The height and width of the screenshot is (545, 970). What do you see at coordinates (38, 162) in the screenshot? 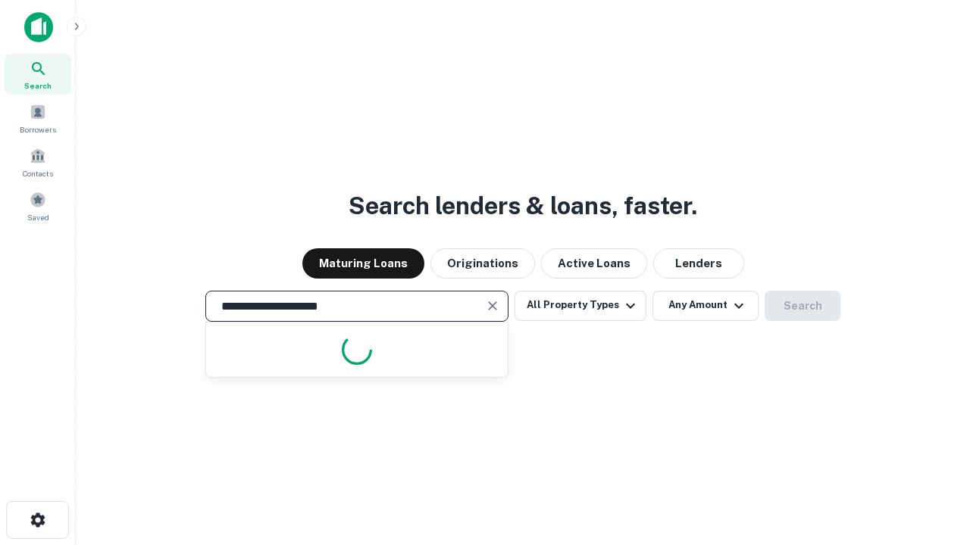
I see `div: Contacts` at bounding box center [38, 162].